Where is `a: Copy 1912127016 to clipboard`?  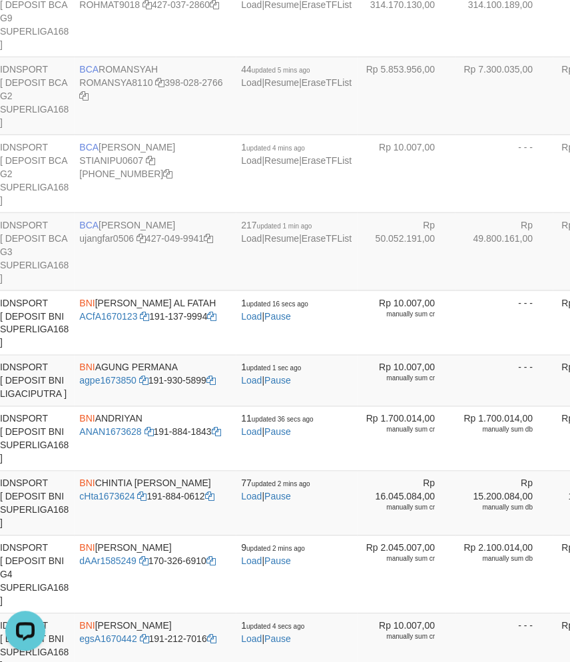
a: Copy 1912127016 to clipboard is located at coordinates (212, 639).